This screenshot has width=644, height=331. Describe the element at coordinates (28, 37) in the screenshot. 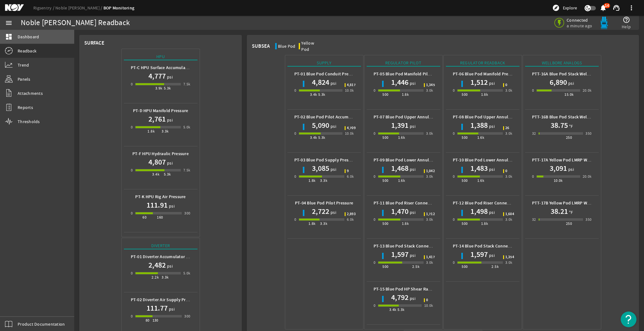

I see `span: Dashboard` at that location.